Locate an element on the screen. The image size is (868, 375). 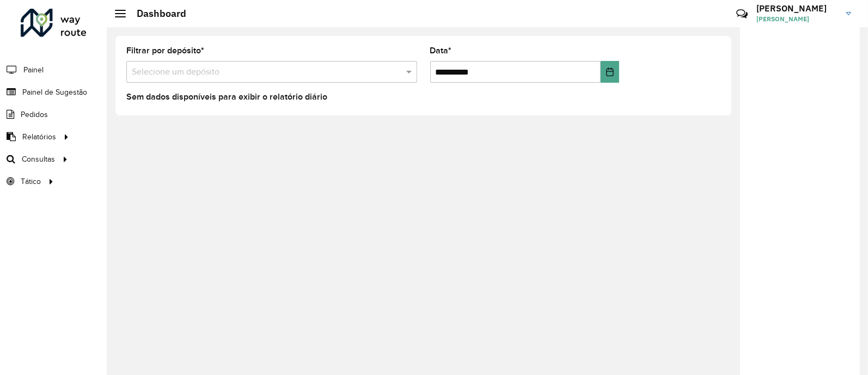
label: Data is located at coordinates (441, 50).